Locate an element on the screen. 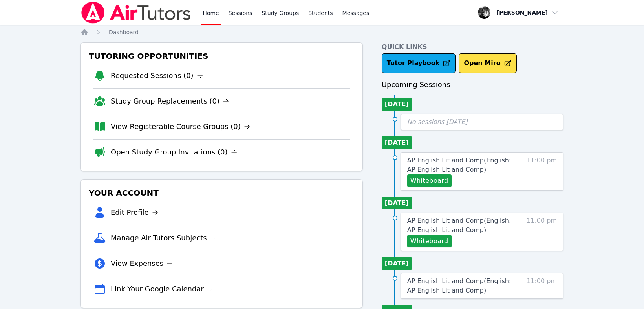 This screenshot has width=644, height=309. a: Link Your Google Calendar is located at coordinates (162, 289).